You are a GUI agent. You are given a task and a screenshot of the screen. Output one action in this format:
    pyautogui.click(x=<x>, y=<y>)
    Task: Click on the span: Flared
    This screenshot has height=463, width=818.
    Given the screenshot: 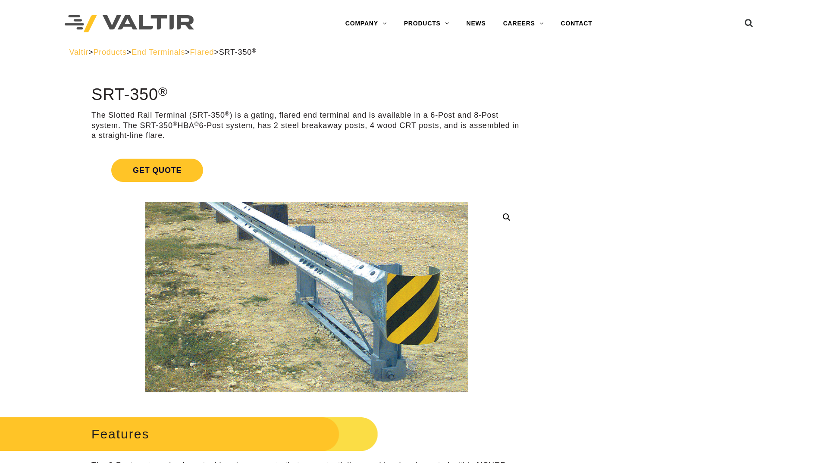 What is the action you would take?
    pyautogui.click(x=202, y=52)
    